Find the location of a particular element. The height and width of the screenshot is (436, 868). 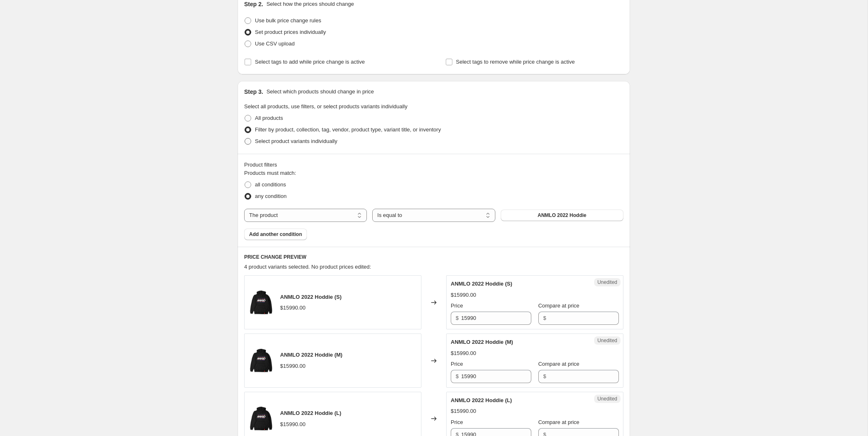

p: Select which products should change in price is located at coordinates (320, 92).